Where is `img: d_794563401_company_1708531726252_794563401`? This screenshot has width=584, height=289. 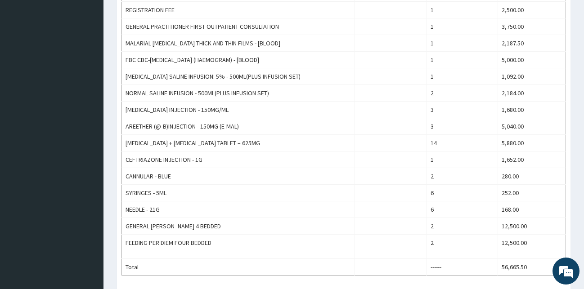 img: d_794563401_company_1708531726252_794563401 is located at coordinates (27, 56).